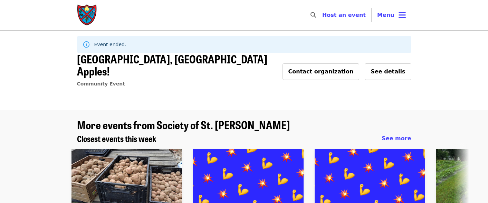  I want to click on button: Toggle account menu, so click(391, 15).